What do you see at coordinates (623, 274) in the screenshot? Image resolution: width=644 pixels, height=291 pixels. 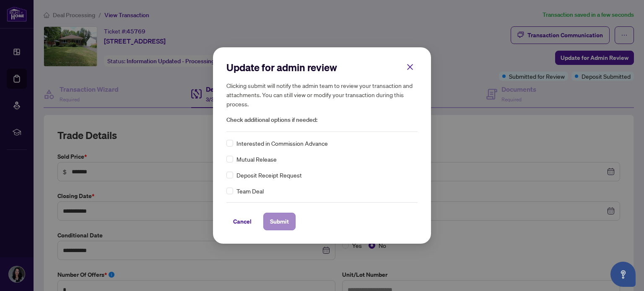 I see `button: Open asap` at bounding box center [623, 274].